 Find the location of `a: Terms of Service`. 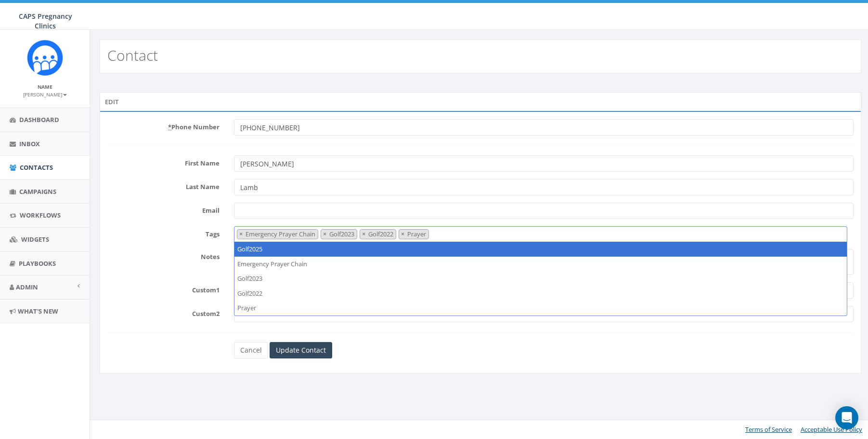

a: Terms of Service is located at coordinates (769, 429).